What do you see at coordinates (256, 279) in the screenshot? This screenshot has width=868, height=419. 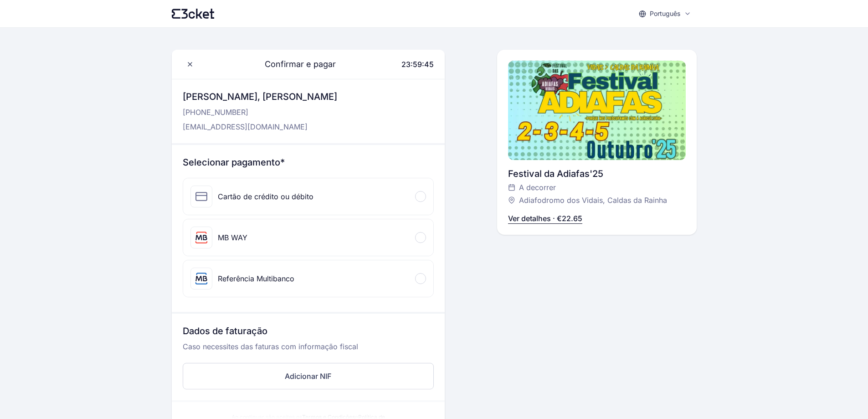 I see `div: Referência Multibanco` at bounding box center [256, 279].